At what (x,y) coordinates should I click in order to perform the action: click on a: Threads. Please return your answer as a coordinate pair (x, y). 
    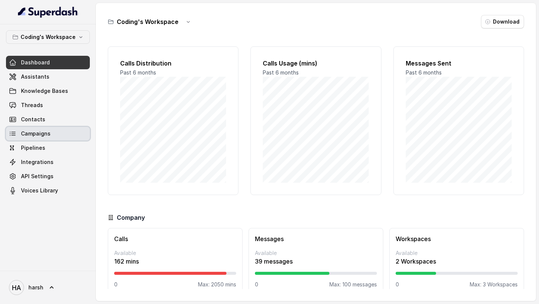
    Looking at the image, I should click on (48, 105).